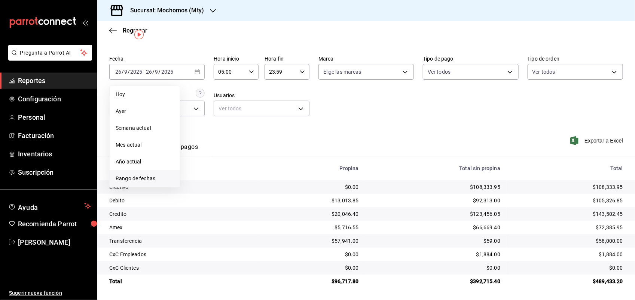 The image size is (635, 300). What do you see at coordinates (312, 168) in the screenshot?
I see `div: Propina` at bounding box center [312, 168].